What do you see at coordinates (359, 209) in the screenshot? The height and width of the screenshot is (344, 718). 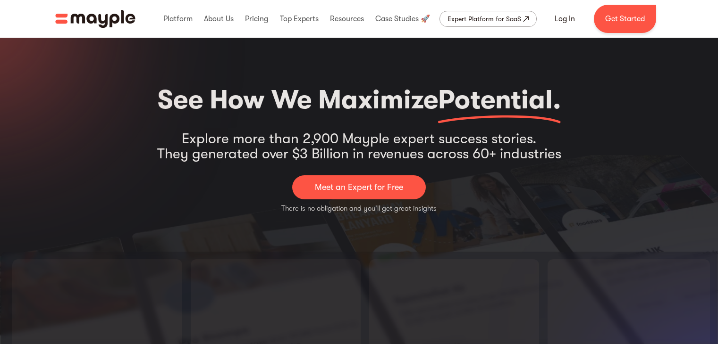 I see `p: There is no obligation and you'll get great insights` at bounding box center [359, 209].